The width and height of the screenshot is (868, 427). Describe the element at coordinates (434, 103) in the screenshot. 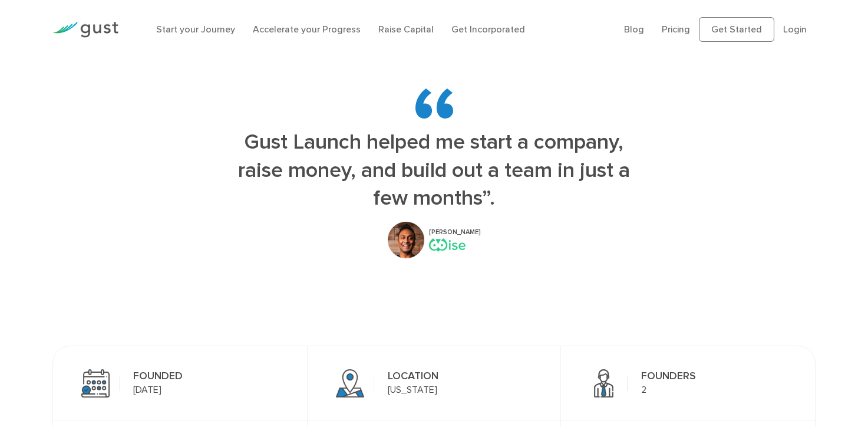

I see `img: quote.svg` at that location.